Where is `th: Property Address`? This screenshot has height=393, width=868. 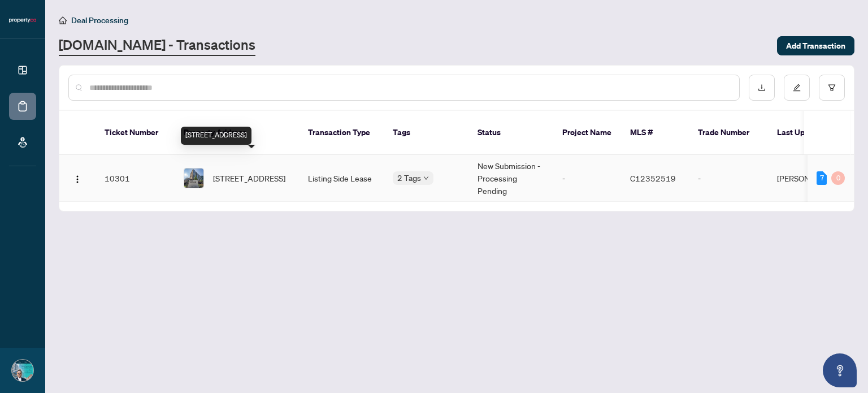 th: Property Address is located at coordinates (237, 132).